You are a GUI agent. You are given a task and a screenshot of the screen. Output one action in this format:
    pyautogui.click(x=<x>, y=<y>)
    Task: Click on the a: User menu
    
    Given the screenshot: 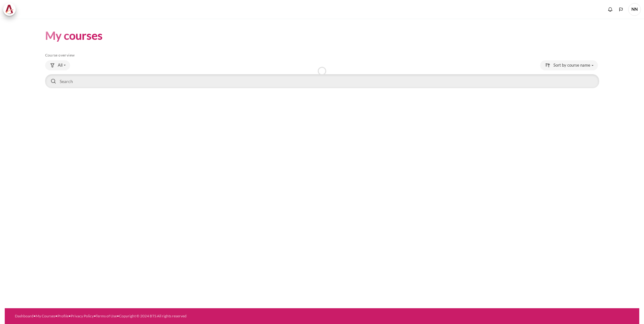 What is the action you would take?
    pyautogui.click(x=634, y=10)
    